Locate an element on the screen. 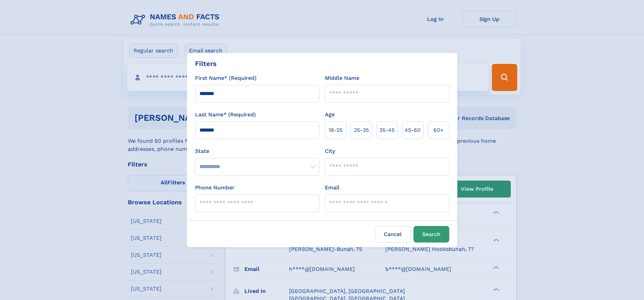 The image size is (644, 300). span: 45‑60 is located at coordinates (413, 130).